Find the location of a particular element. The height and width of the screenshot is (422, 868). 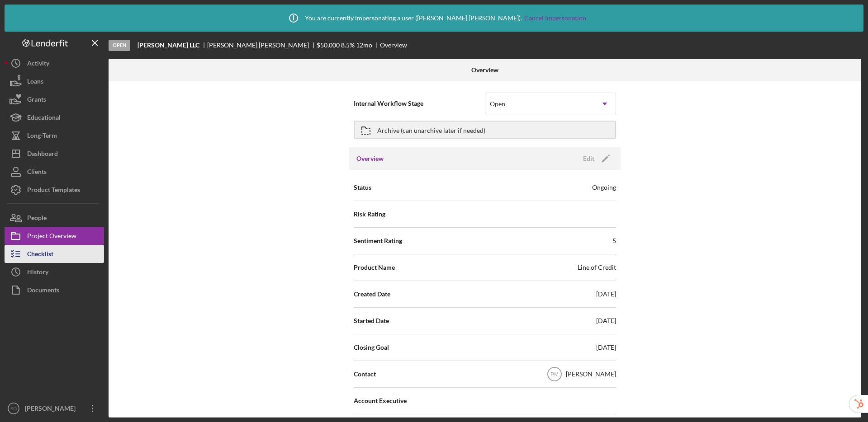

a: Grants is located at coordinates (55, 99).